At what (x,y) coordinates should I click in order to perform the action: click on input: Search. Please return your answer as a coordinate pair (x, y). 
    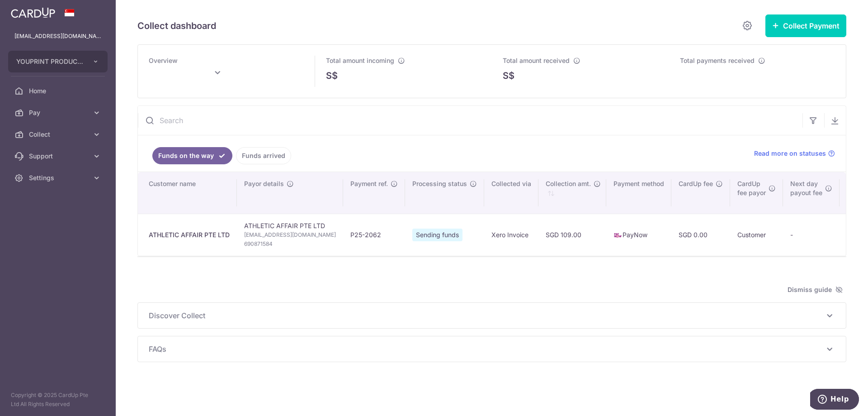
    Looking at the image, I should click on (470, 120).